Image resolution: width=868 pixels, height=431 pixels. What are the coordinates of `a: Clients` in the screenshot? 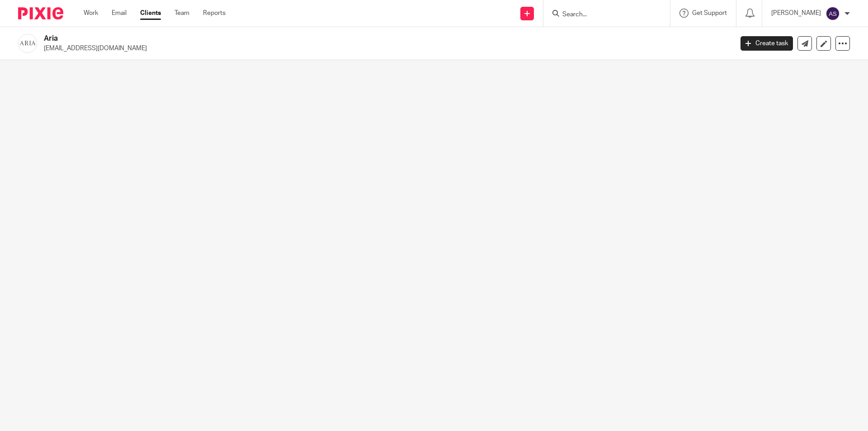 It's located at (151, 13).